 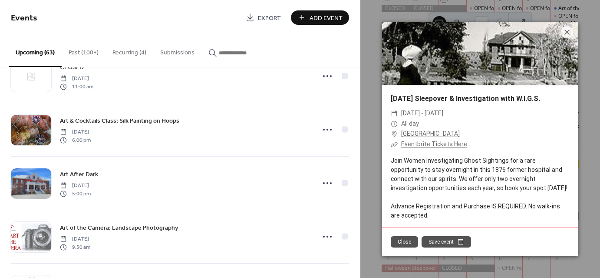 What do you see at coordinates (404, 242) in the screenshot?
I see `button: Close` at bounding box center [404, 242].